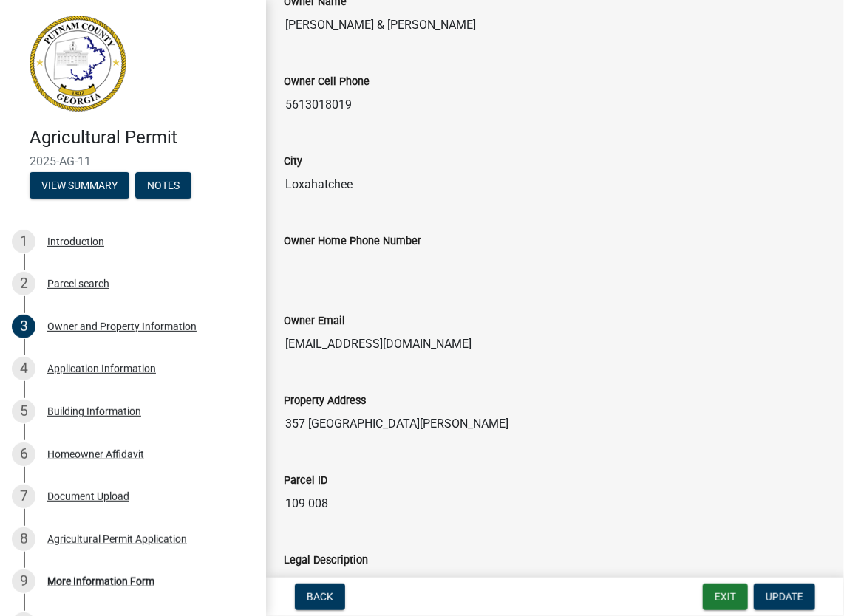 Image resolution: width=844 pixels, height=616 pixels. Describe the element at coordinates (133, 161) in the screenshot. I see `span: 2025-AG-11` at that location.